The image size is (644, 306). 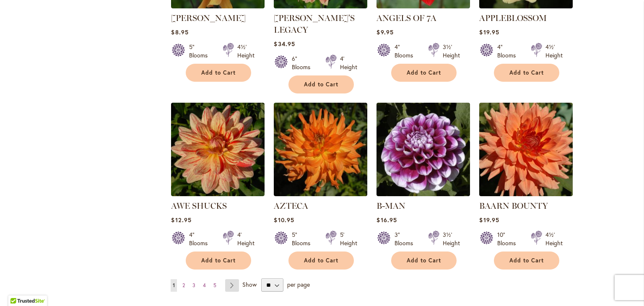 What do you see at coordinates (526, 149) in the screenshot?
I see `img: Baarn Bounty` at bounding box center [526, 149].